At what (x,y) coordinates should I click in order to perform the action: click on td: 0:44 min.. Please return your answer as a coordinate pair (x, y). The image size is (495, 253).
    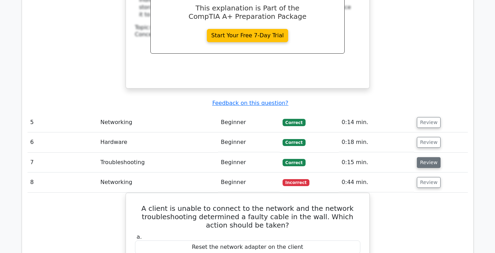
    Looking at the image, I should click on (377, 183).